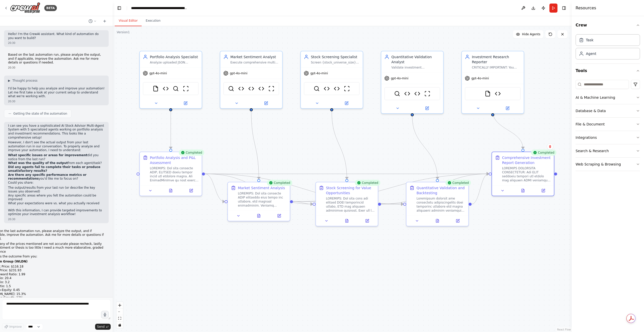 The height and width of the screenshot is (332, 644). I want to click on p: I can see you have a sophisticated AI Stock Advisor Multi-Agent System with 5 specialized agents ..., so click(56, 132).